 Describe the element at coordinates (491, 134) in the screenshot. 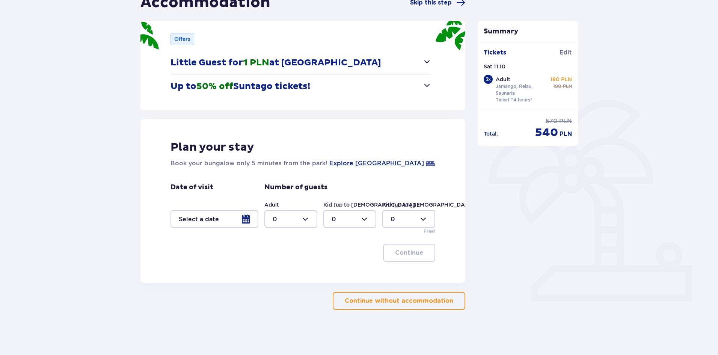

I see `p: Total :` at that location.